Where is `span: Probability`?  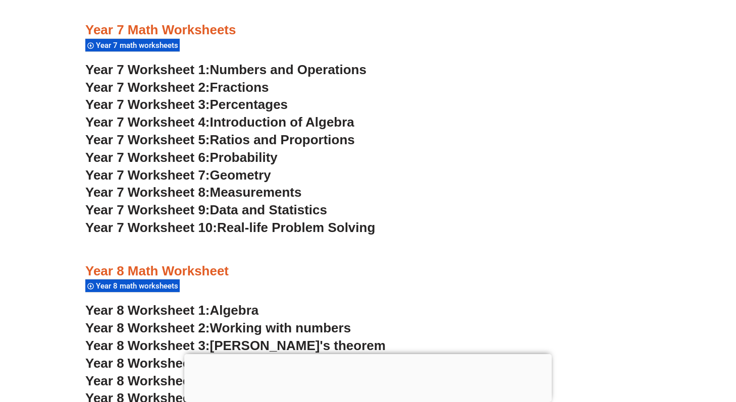
span: Probability is located at coordinates (244, 157).